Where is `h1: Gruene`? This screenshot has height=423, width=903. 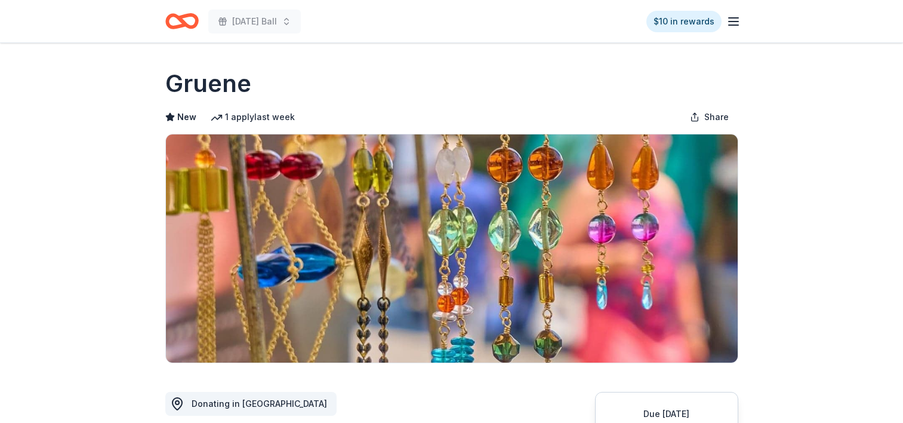 h1: Gruene is located at coordinates (208, 84).